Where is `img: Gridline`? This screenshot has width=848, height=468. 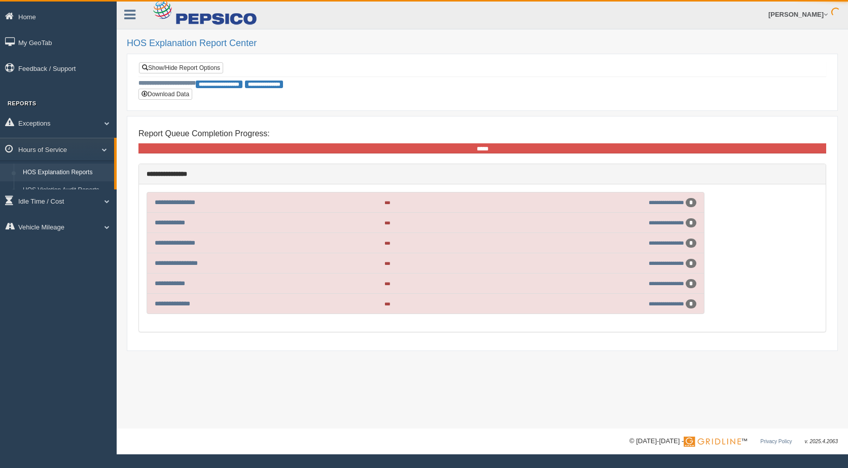 img: Gridline is located at coordinates (712, 442).